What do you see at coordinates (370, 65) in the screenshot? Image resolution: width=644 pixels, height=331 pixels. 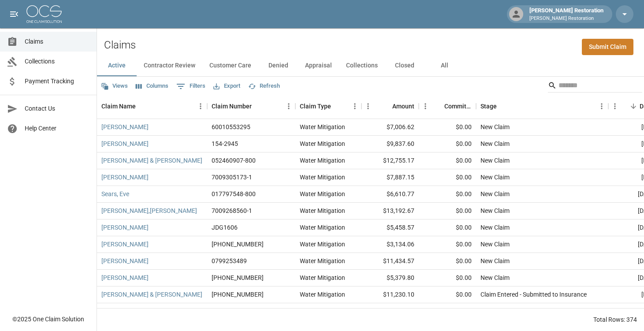 I see `div: dynamic tabs` at bounding box center [370, 65].